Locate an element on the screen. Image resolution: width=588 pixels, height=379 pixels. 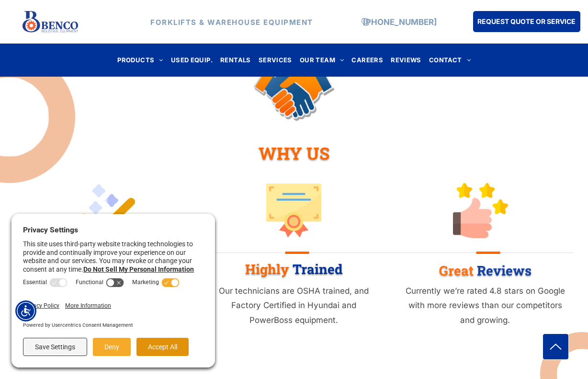
span: Great is located at coordinates (457, 270).